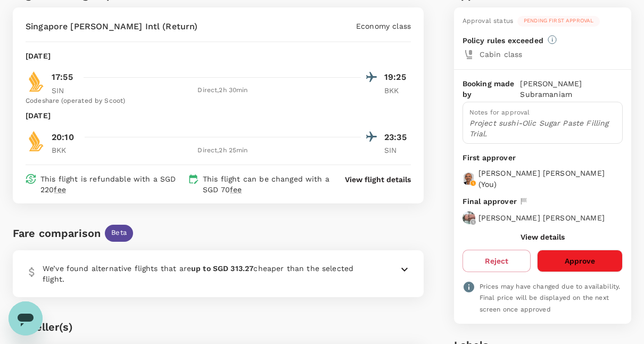 This screenshot has width=644, height=344. Describe the element at coordinates (119, 233) in the screenshot. I see `span: Beta` at that location.